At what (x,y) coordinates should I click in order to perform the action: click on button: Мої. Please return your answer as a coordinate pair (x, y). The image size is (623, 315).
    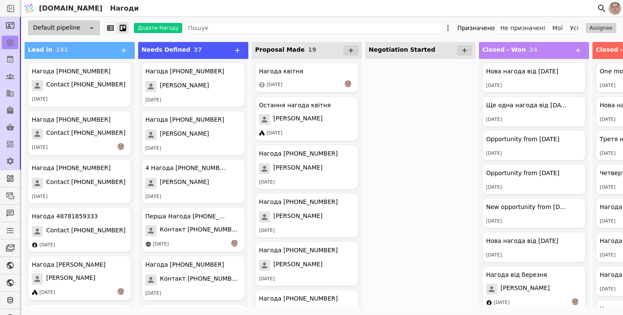
    Looking at the image, I should click on (558, 28).